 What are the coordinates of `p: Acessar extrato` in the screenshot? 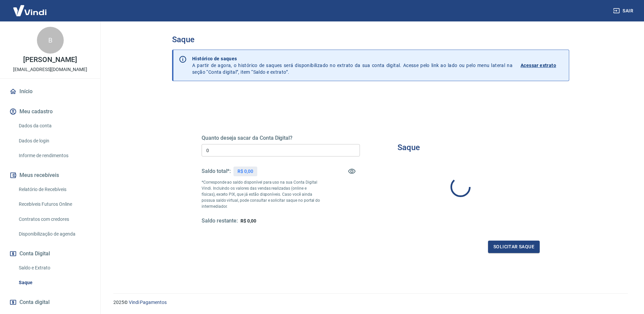 It's located at (538, 65).